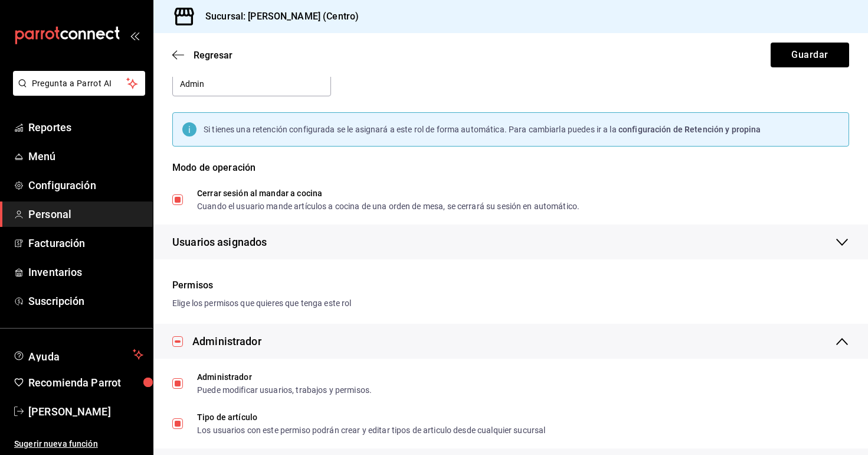 The width and height of the screenshot is (868, 455). I want to click on span: Usuarios asignados, so click(220, 242).